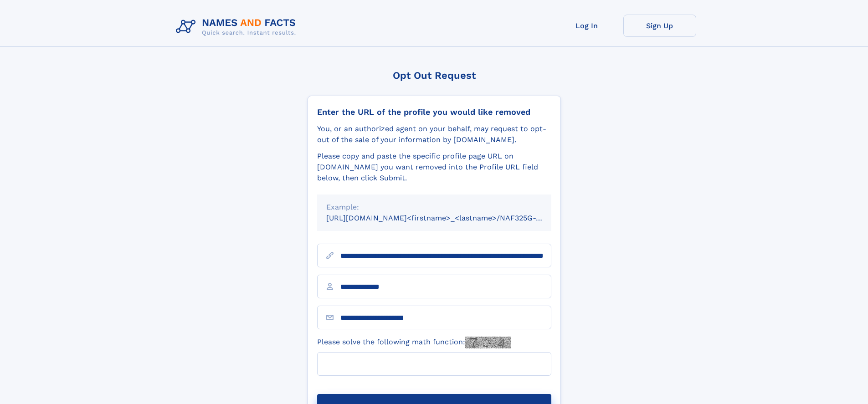 This screenshot has height=404, width=868. Describe the element at coordinates (434, 112) in the screenshot. I see `div: Enter the URL of the profile you would like removed` at that location.